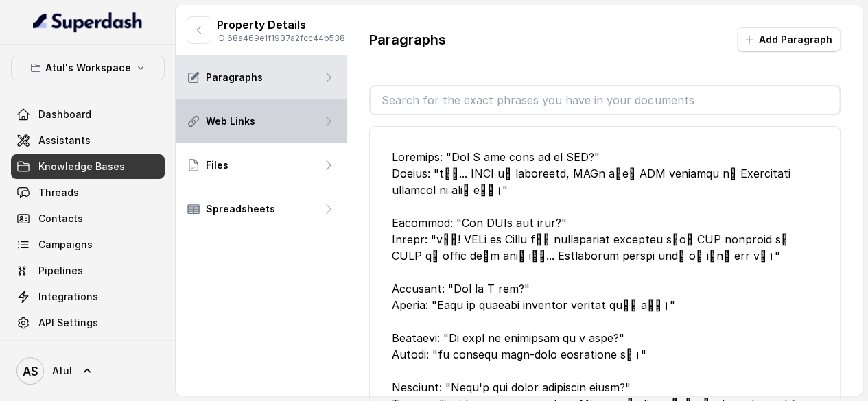  I want to click on span: Assistants, so click(64, 140).